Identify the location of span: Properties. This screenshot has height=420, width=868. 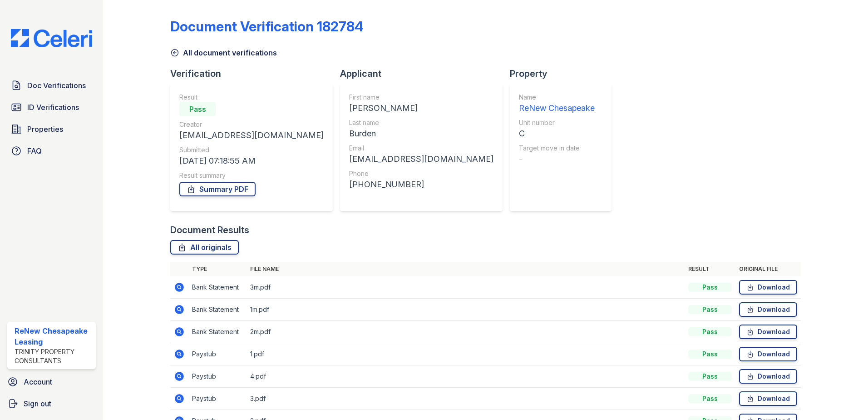
(45, 129).